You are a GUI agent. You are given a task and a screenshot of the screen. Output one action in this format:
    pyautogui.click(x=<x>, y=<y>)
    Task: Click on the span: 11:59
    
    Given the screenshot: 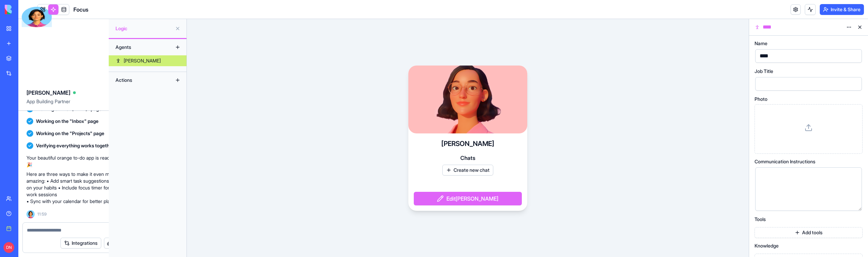 What is the action you would take?
    pyautogui.click(x=42, y=214)
    